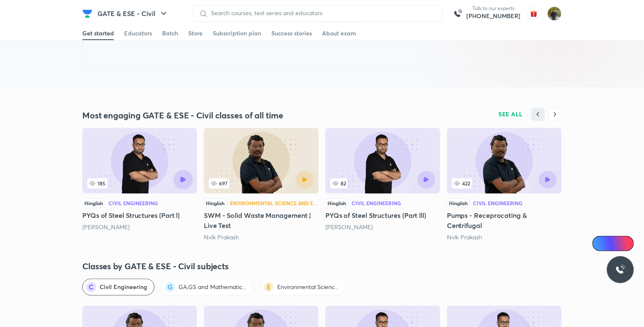 This screenshot has width=644, height=327. I want to click on h4: Most engaging GATE & ESE - Civil classes of all time, so click(203, 116).